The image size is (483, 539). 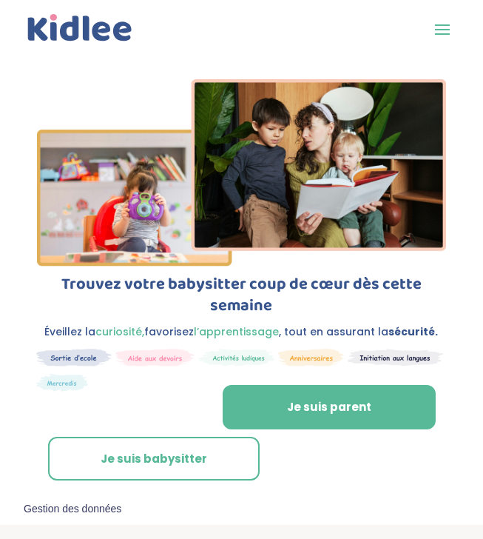 What do you see at coordinates (311, 358) in the screenshot?
I see `img: Anniversaire` at bounding box center [311, 358].